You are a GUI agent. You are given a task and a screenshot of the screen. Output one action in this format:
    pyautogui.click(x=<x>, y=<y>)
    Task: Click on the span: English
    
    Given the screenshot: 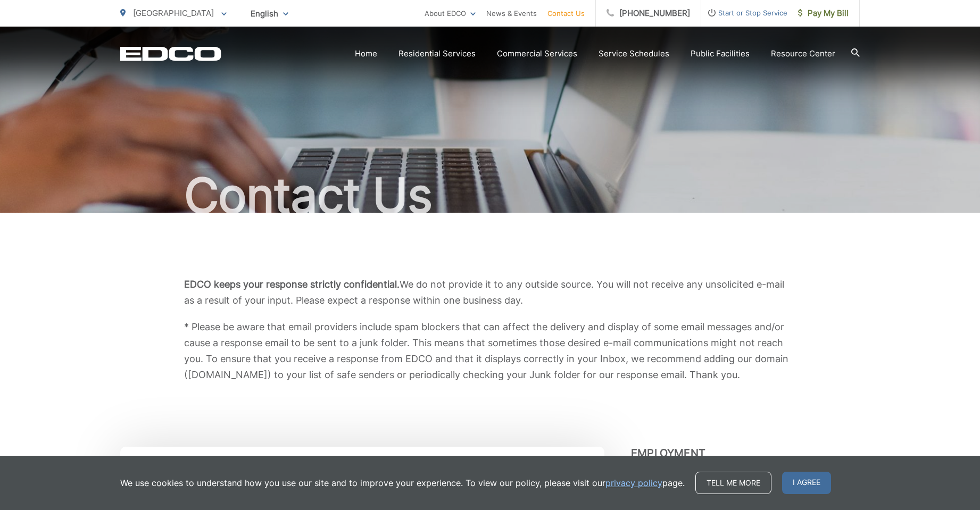 What is the action you would take?
    pyautogui.click(x=269, y=13)
    